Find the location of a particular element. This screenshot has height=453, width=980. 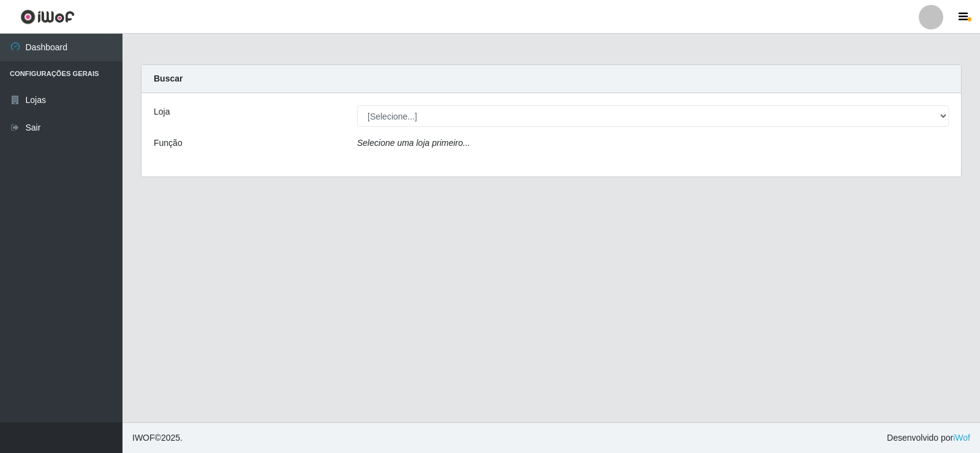

label: Função is located at coordinates (168, 143).